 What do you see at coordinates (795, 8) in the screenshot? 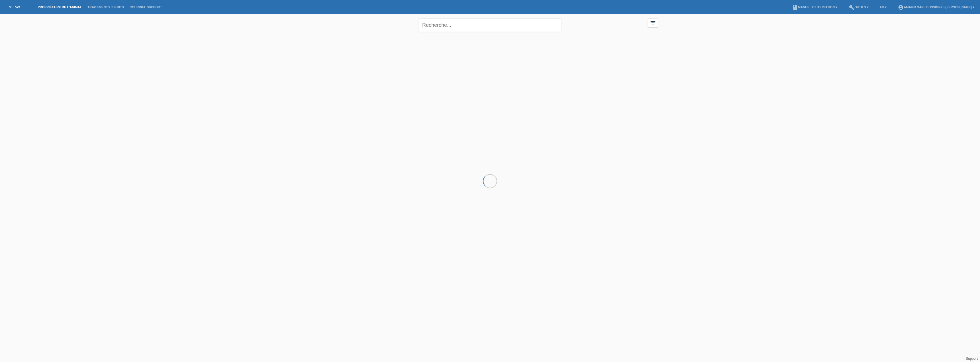
I see `i: book` at bounding box center [795, 8].